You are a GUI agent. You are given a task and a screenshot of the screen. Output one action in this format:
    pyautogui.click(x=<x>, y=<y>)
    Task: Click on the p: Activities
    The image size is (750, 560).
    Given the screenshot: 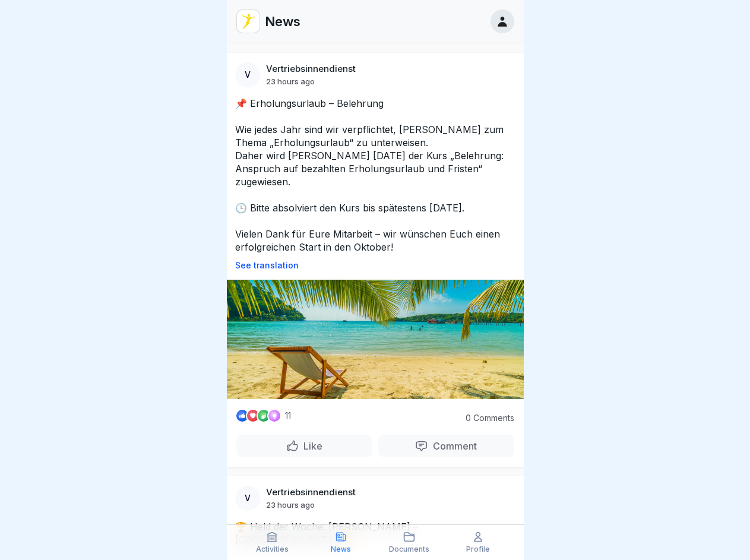 What is the action you would take?
    pyautogui.click(x=272, y=549)
    